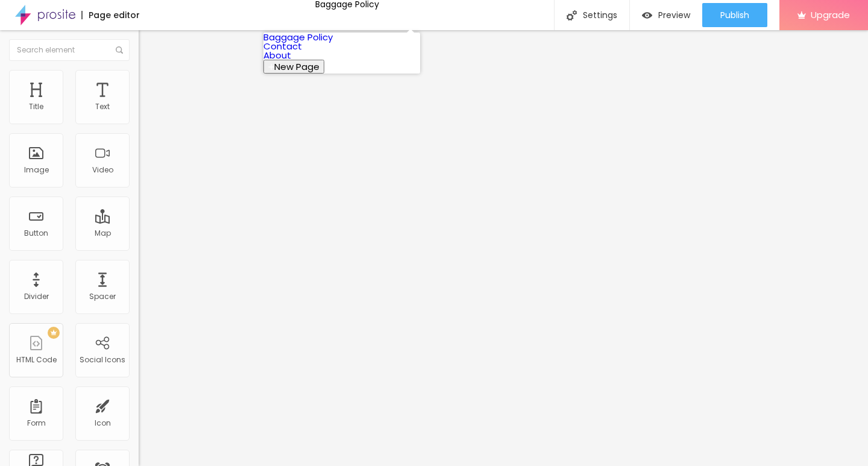 The image size is (868, 466). Describe the element at coordinates (277, 55) in the screenshot. I see `a: About` at that location.